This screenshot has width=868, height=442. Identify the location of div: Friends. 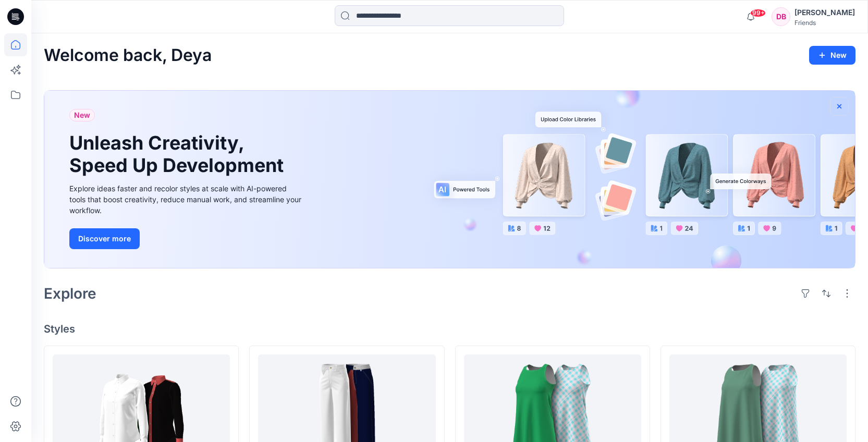
(825, 23).